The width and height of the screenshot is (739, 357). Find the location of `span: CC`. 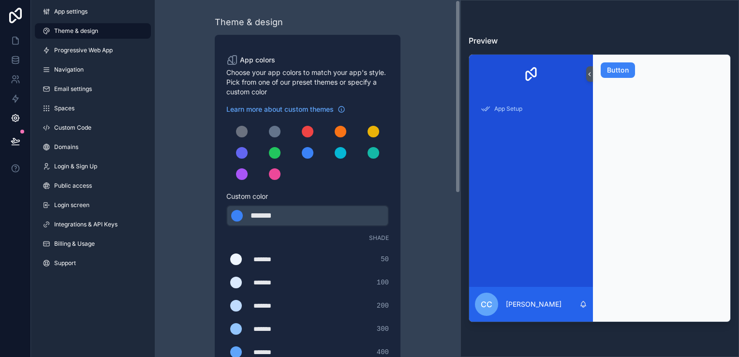

span: CC is located at coordinates (487, 304).